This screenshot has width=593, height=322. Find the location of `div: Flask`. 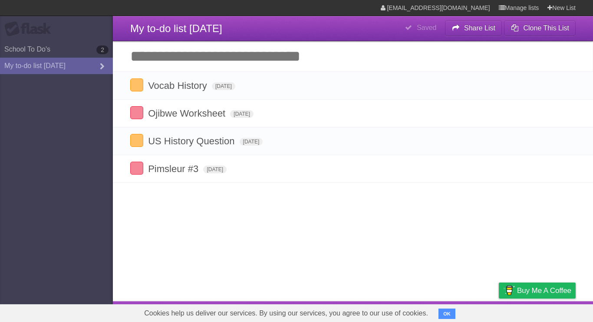

div: Flask is located at coordinates (30, 29).